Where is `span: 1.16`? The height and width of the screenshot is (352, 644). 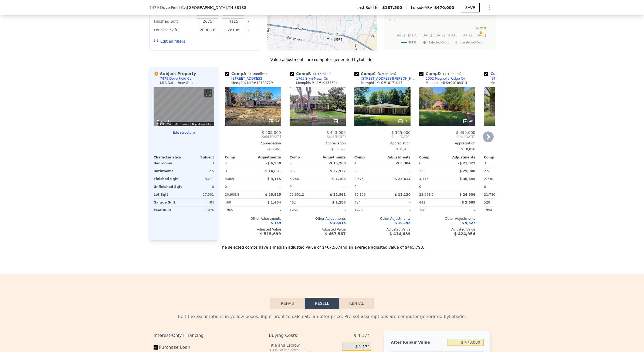 span: 1.16 is located at coordinates (318, 74).